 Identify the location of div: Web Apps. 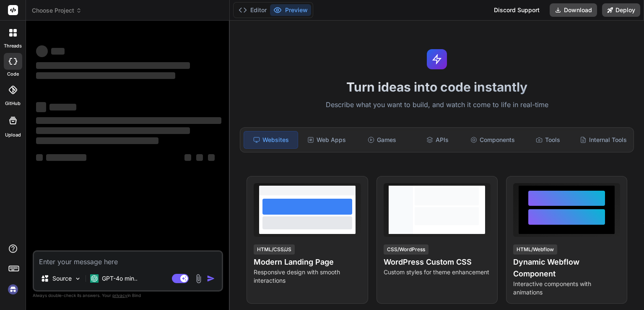
(327, 140).